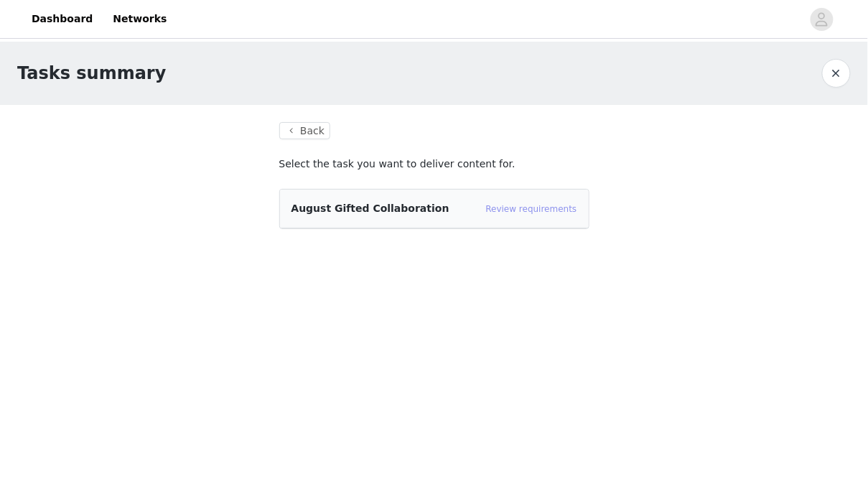  What do you see at coordinates (306, 130) in the screenshot?
I see `button: Back` at bounding box center [306, 130].